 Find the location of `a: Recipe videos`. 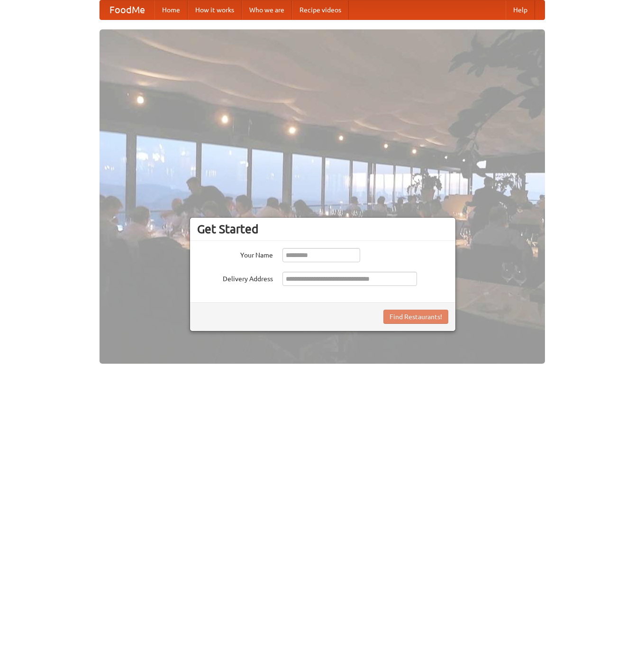

a: Recipe videos is located at coordinates (320, 10).